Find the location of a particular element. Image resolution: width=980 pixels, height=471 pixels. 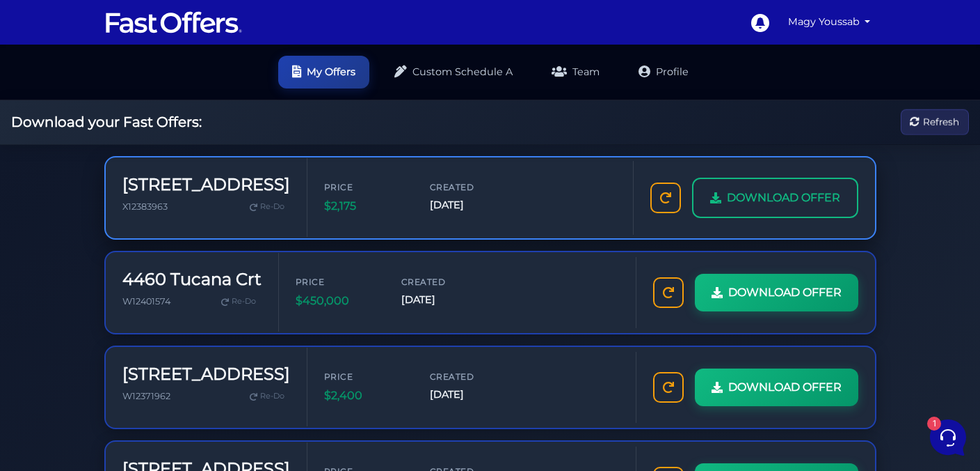

span: $450,000 is located at coordinates (337, 301).